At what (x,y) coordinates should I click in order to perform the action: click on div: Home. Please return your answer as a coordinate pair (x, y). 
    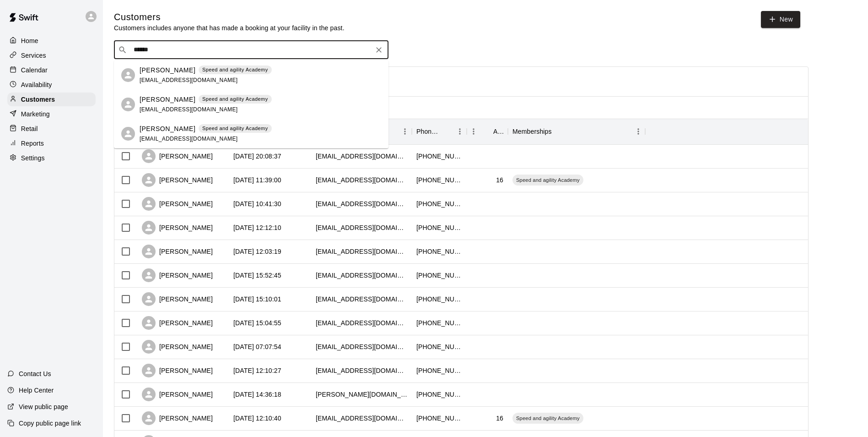
    Looking at the image, I should click on (51, 41).